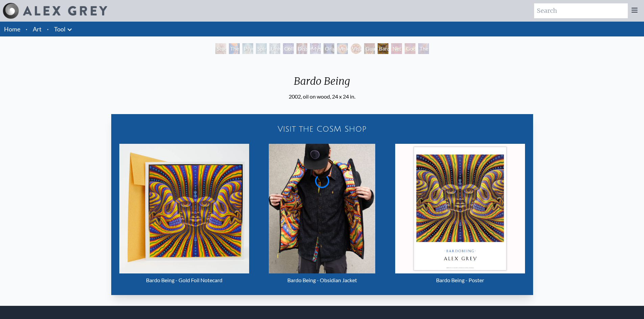 The image size is (644, 319). What do you see at coordinates (275, 49) in the screenshot?
I see `div: Universal Mind Lattice` at bounding box center [275, 49].